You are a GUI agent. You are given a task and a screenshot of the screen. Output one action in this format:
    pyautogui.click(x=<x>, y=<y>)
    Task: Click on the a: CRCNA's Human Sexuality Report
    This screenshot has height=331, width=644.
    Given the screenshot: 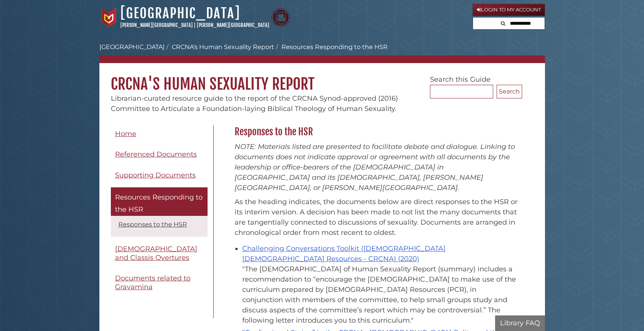 What is the action you would take?
    pyautogui.click(x=223, y=47)
    